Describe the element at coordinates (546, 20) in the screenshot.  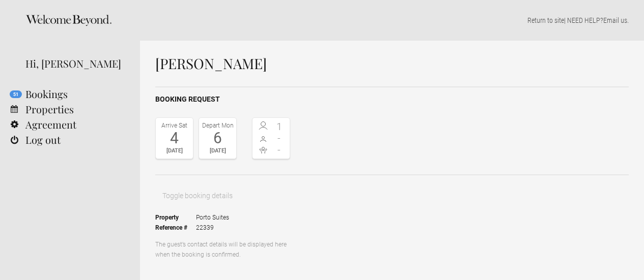
I see `a: Return to site` at that location.